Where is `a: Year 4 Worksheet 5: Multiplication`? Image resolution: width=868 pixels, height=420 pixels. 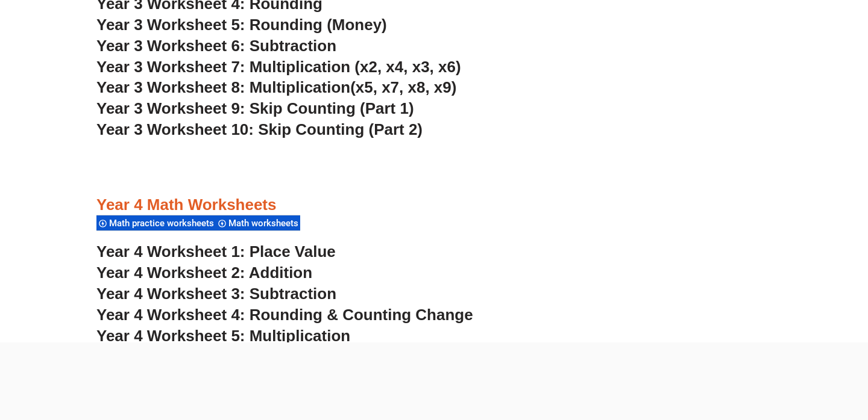 a: Year 4 Worksheet 5: Multiplication is located at coordinates (223, 336).